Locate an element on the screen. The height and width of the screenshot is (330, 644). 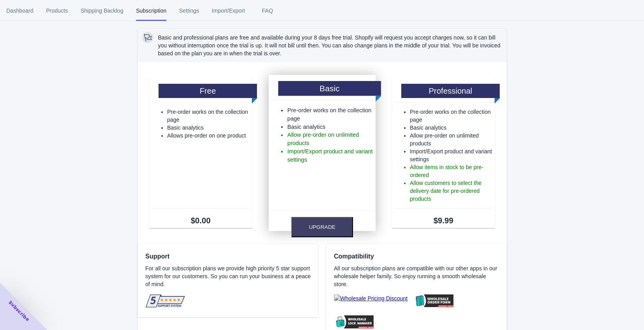
span: Subscription is located at coordinates (151, 11).